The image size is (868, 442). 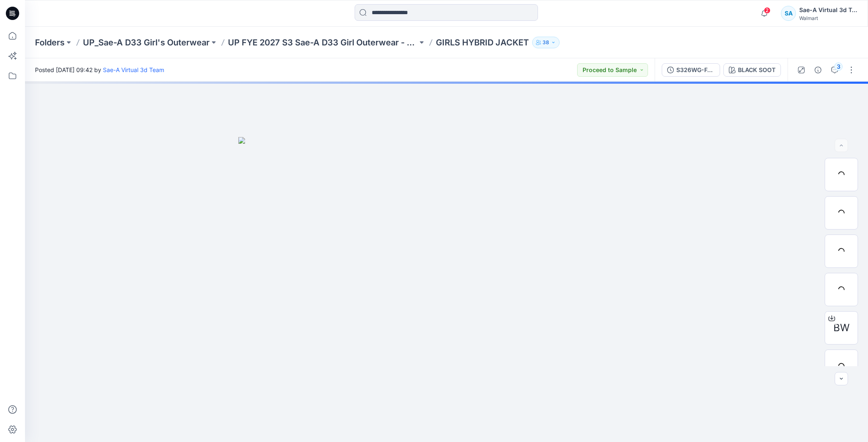 I want to click on a: Sae-A Virtual 3d Team, so click(x=133, y=70).